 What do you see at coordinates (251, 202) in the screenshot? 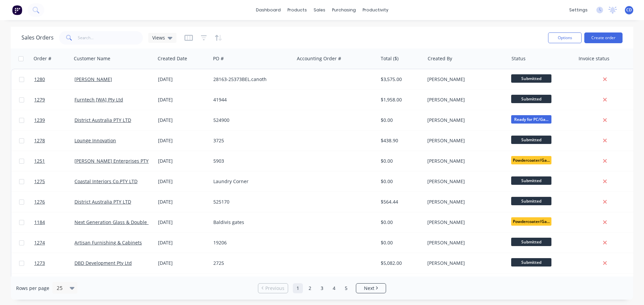
I see `div: 525170` at bounding box center [251, 202].